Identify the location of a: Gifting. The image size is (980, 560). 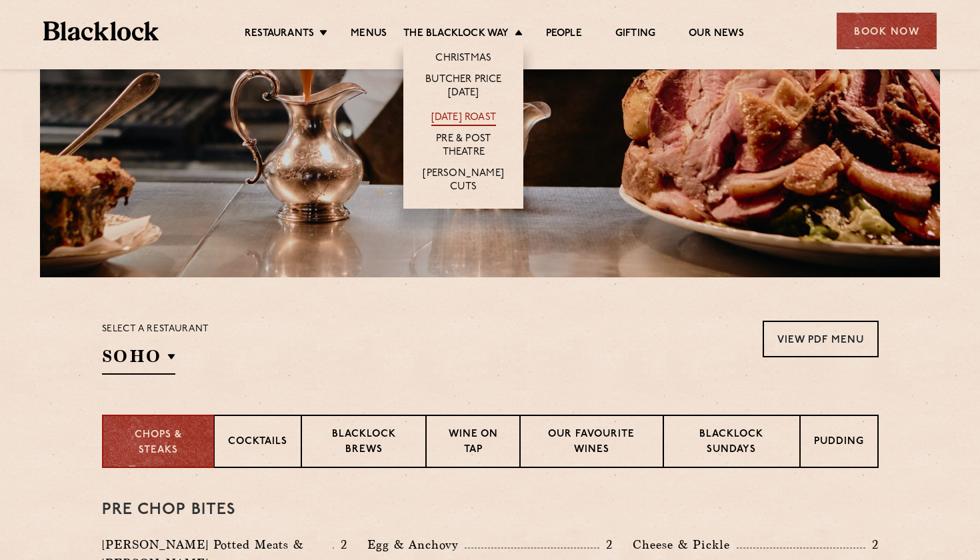
(635, 34).